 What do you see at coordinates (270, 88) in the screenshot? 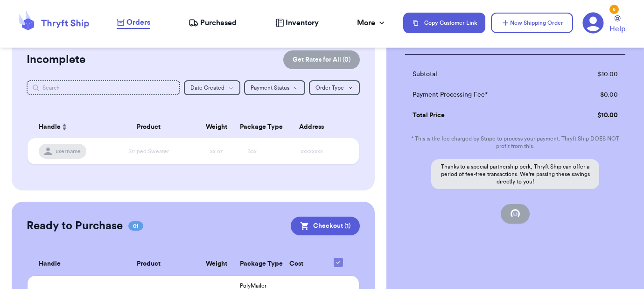
I see `span: Payment Status` at bounding box center [270, 88].